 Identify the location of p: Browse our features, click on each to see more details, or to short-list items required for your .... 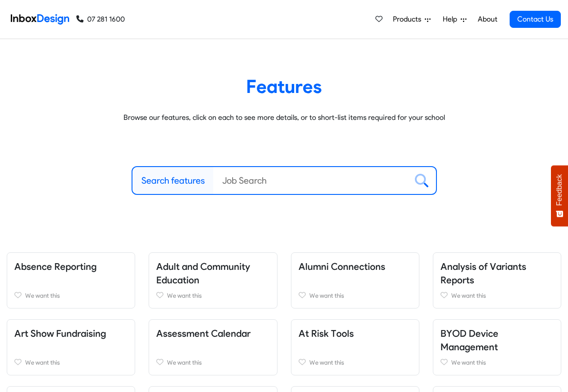
(284, 118).